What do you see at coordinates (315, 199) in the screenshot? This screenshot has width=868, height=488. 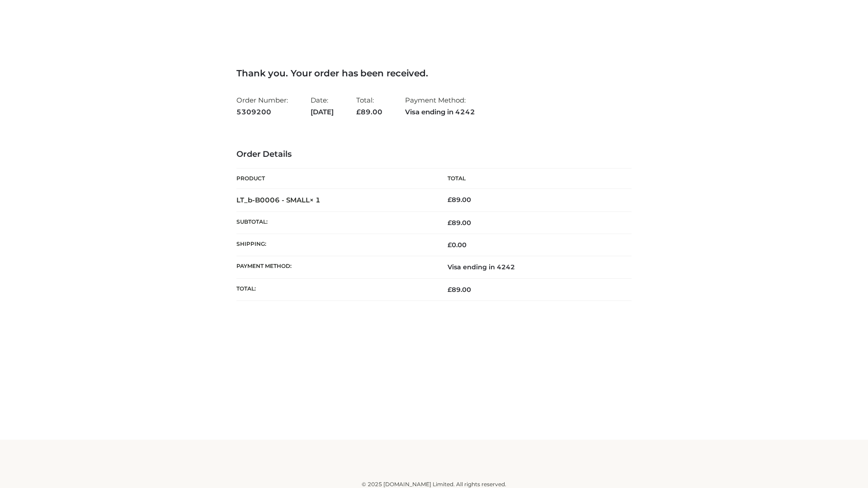 I see `strong: × 1` at bounding box center [315, 199].